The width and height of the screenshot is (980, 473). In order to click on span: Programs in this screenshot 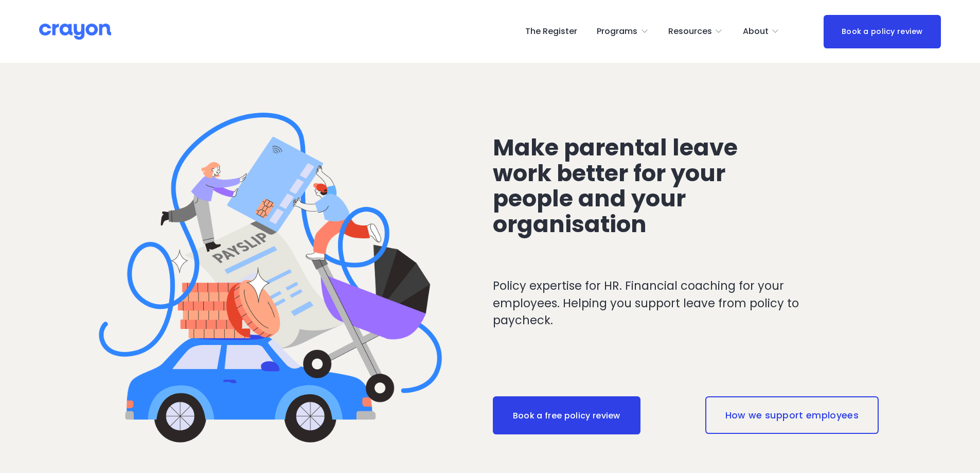, I will do `click(617, 32)`.